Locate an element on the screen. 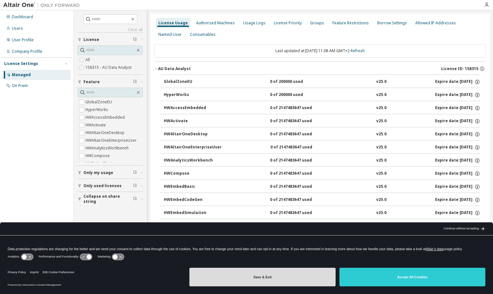  img: Altair One is located at coordinates (43, 5).